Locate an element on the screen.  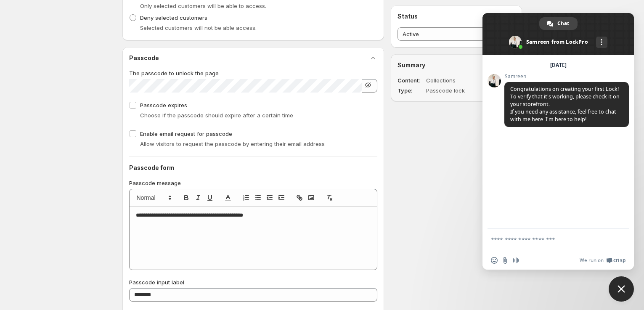
span: Chat is located at coordinates (564, 23).